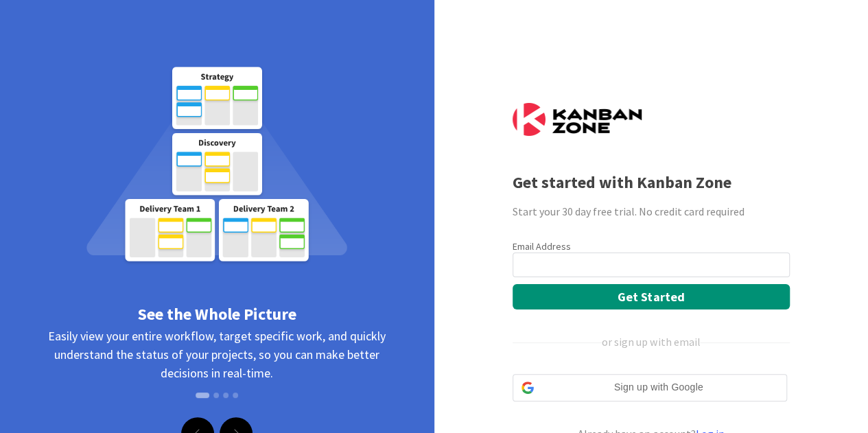  Describe the element at coordinates (225, 395) in the screenshot. I see `button: Slide 3` at that location.